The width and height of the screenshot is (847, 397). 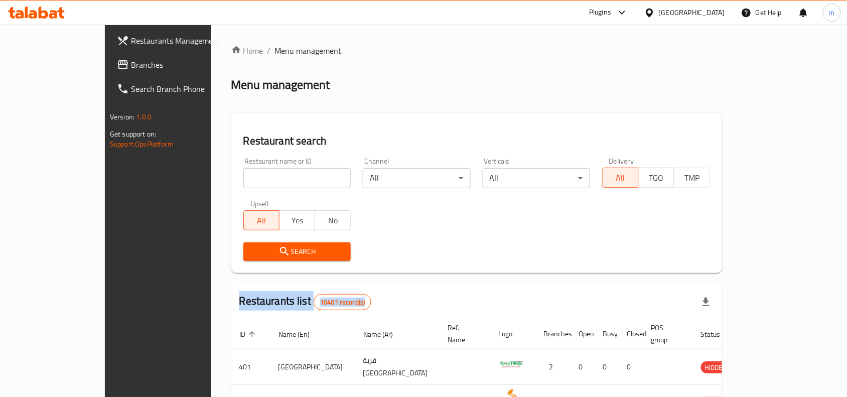 What do you see at coordinates (342, 302) in the screenshot?
I see `div: Total records count` at bounding box center [342, 302].